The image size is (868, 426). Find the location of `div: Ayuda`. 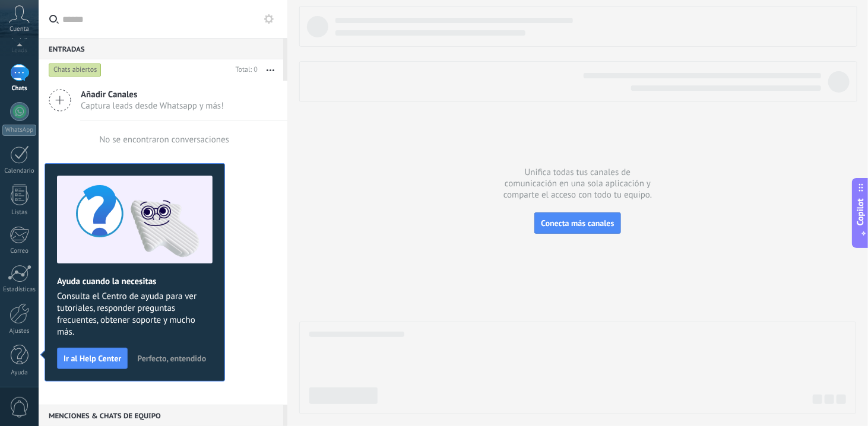

div: Ayuda is located at coordinates (19, 373).